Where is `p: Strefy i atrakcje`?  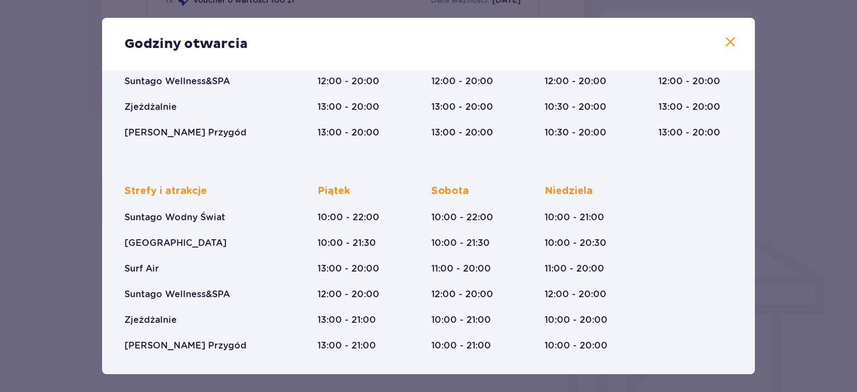
p: Strefy i atrakcje is located at coordinates (166, 191).